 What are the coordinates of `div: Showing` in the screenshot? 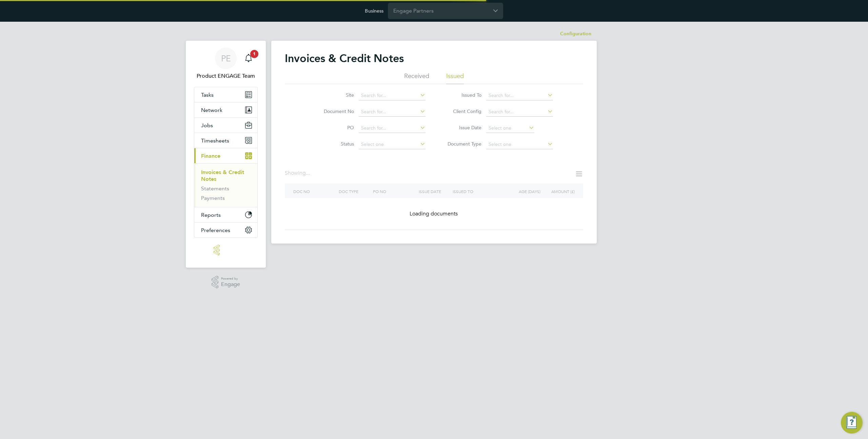 It's located at (298, 173).